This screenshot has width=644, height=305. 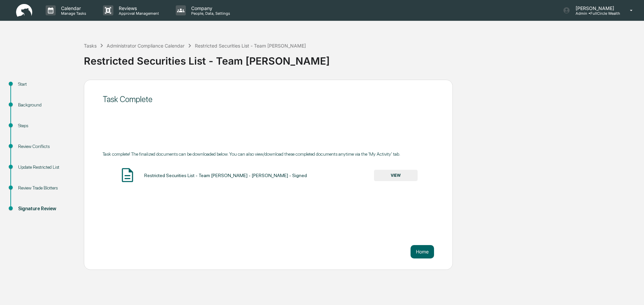 I want to click on button: Home, so click(x=422, y=252).